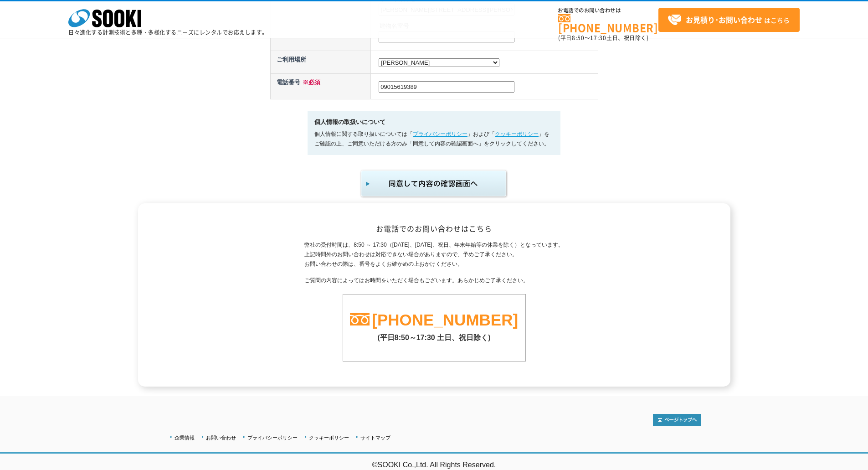 This screenshot has height=470, width=868. I want to click on h5: 個人情報の取扱いについて, so click(434, 122).